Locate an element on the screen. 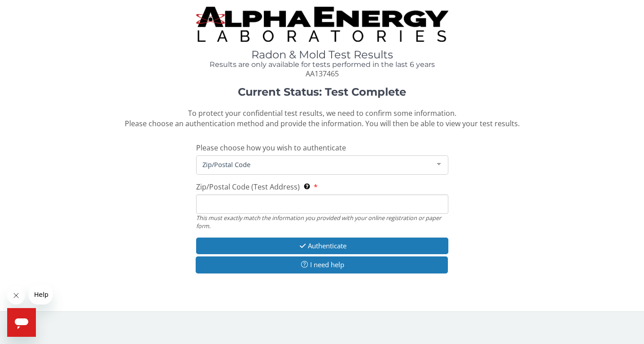 This screenshot has width=644, height=344. span: Help is located at coordinates (13, 10).